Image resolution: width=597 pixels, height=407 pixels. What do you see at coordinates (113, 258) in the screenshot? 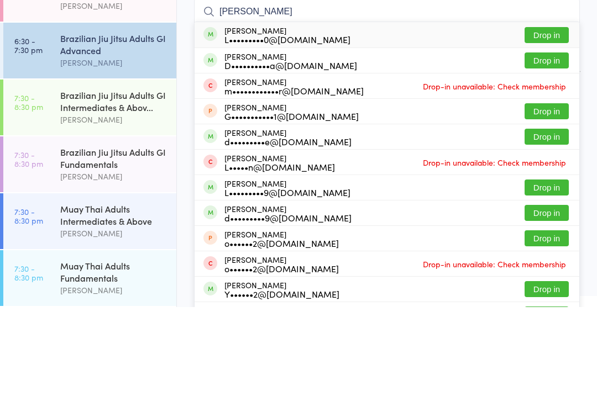
I see `div: Brazilian Jiu Jitsu Adults GI Fundamentals` at bounding box center [113, 258].